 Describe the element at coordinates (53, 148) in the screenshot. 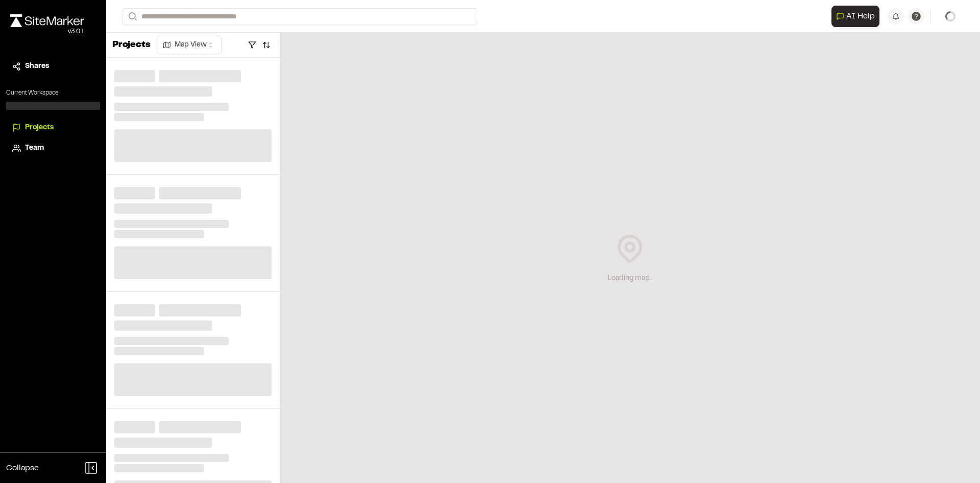

I see `a: Team` at that location.